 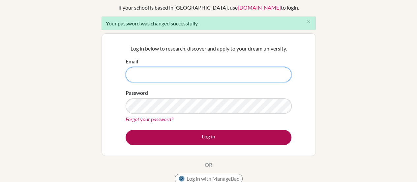 I want to click on label: Email, so click(x=132, y=61).